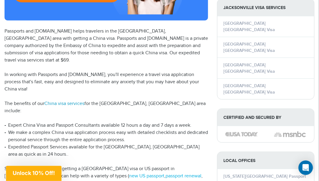  Describe the element at coordinates (64, 103) in the screenshot. I see `a: China visa services` at that location.